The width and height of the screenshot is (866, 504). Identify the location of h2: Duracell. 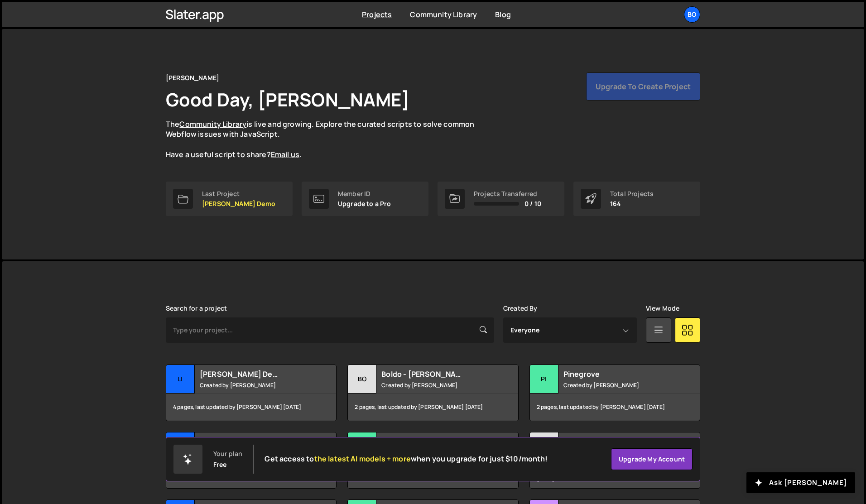
(436, 442).